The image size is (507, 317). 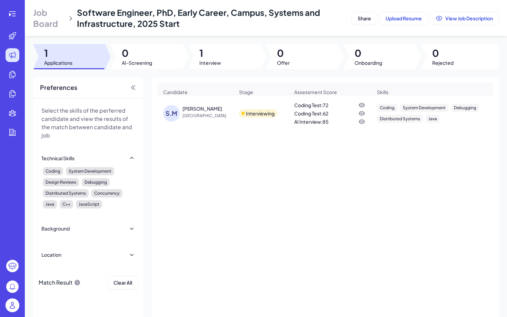 What do you see at coordinates (51, 255) in the screenshot?
I see `div: Location` at bounding box center [51, 255].